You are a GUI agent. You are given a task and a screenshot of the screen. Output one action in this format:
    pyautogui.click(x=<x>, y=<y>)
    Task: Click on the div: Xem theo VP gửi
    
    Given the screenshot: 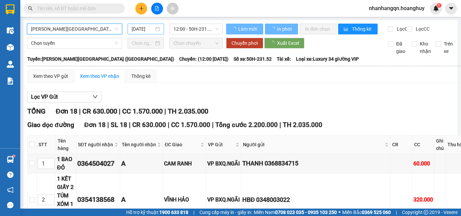 What is the action you would take?
    pyautogui.click(x=50, y=76)
    